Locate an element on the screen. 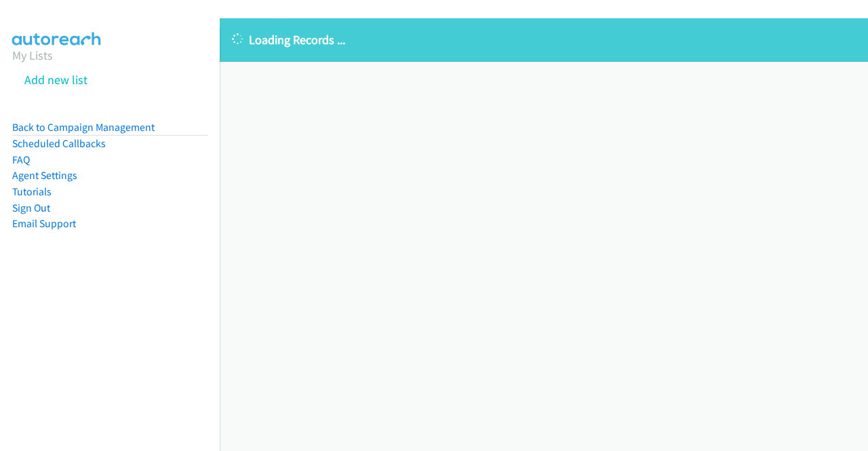 The height and width of the screenshot is (451, 868). a: My Lists is located at coordinates (32, 55).